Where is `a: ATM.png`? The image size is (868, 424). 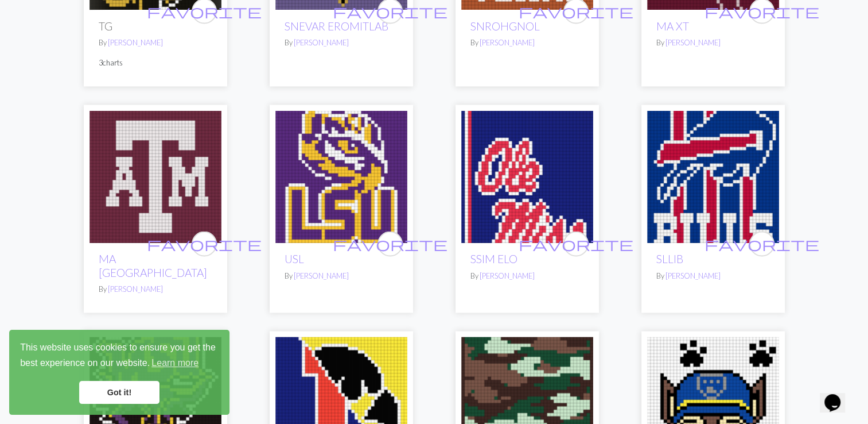
a: ATM.png is located at coordinates (155, 175).